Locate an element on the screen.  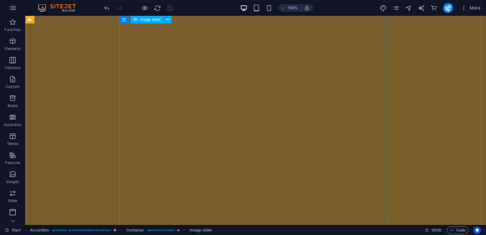
span: More is located at coordinates (471, 8).